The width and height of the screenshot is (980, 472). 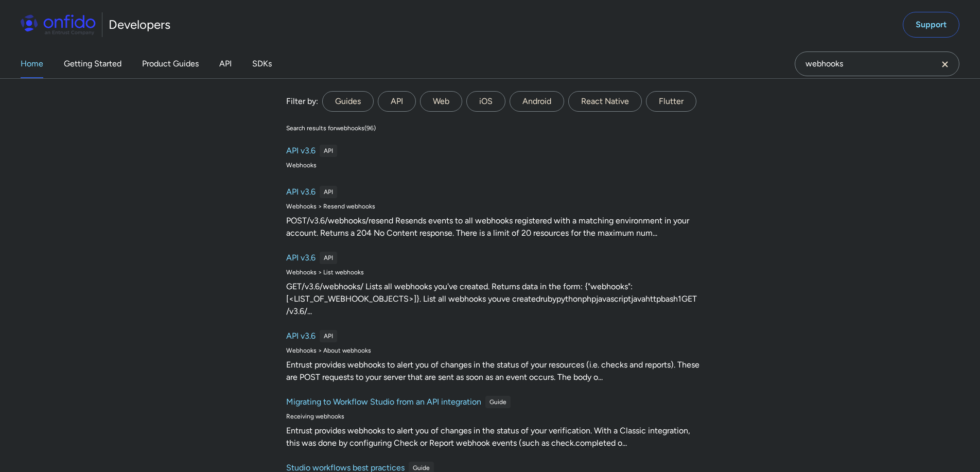 What do you see at coordinates (140, 25) in the screenshot?
I see `h1: Developers` at bounding box center [140, 25].